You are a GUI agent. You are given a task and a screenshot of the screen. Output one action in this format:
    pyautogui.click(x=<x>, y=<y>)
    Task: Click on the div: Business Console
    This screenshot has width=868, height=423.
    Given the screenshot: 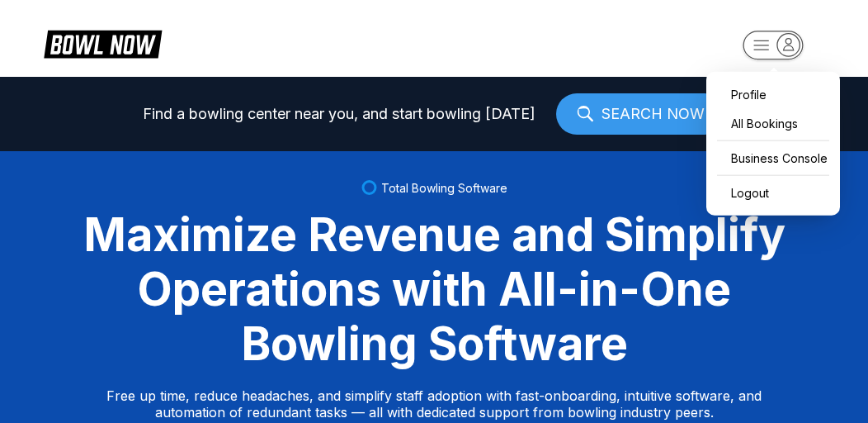 What is the action you would take?
    pyautogui.click(x=773, y=157)
    